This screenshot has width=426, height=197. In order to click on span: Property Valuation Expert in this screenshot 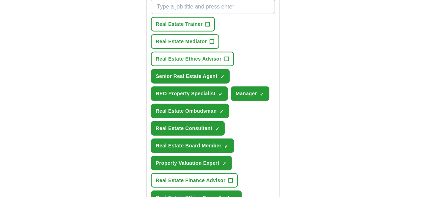, I will do `click(188, 163)`.